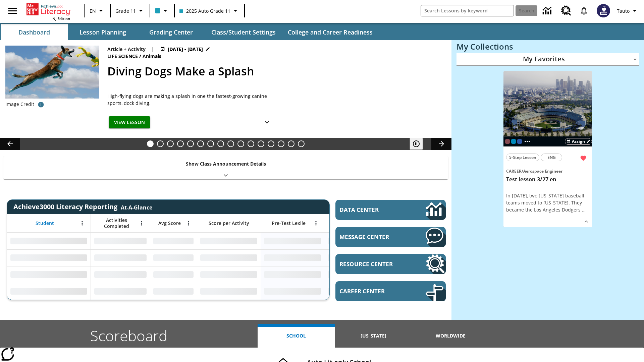  What do you see at coordinates (271, 144) in the screenshot?
I see `button: Slide 13 Between Two Worlds` at bounding box center [271, 144].